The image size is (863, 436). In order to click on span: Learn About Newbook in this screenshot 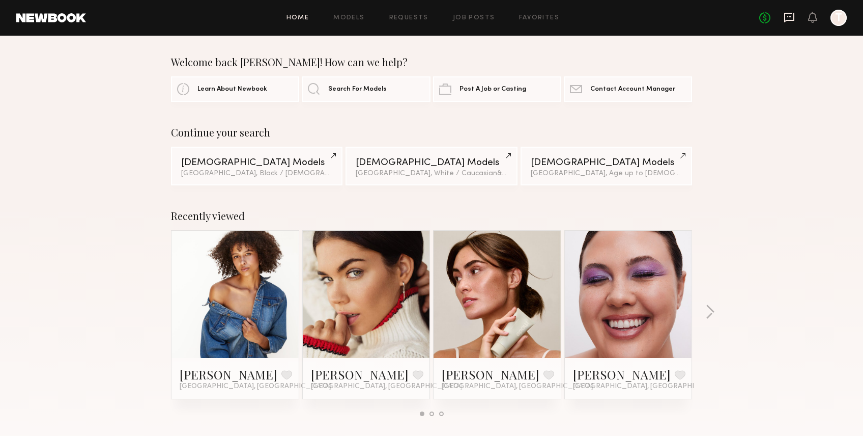, I will do `click(232, 89)`.